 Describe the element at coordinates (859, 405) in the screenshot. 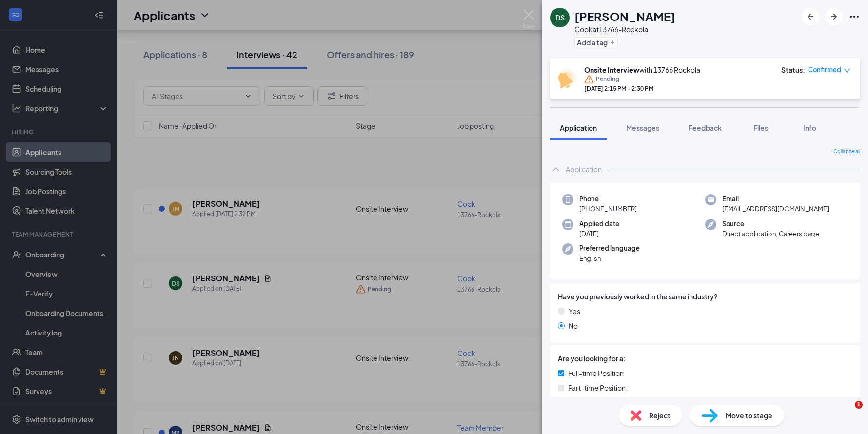

I see `span: 1` at that location.